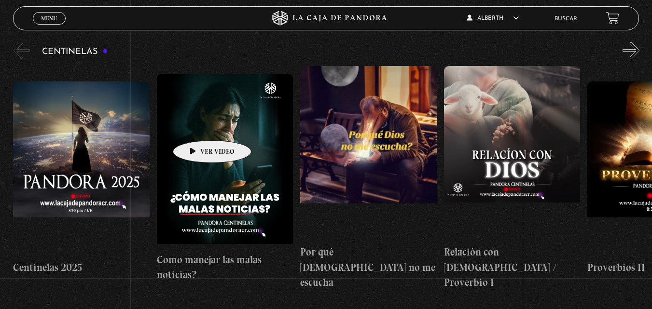 The image size is (652, 309). I want to click on h3: Centinelas, so click(75, 52).